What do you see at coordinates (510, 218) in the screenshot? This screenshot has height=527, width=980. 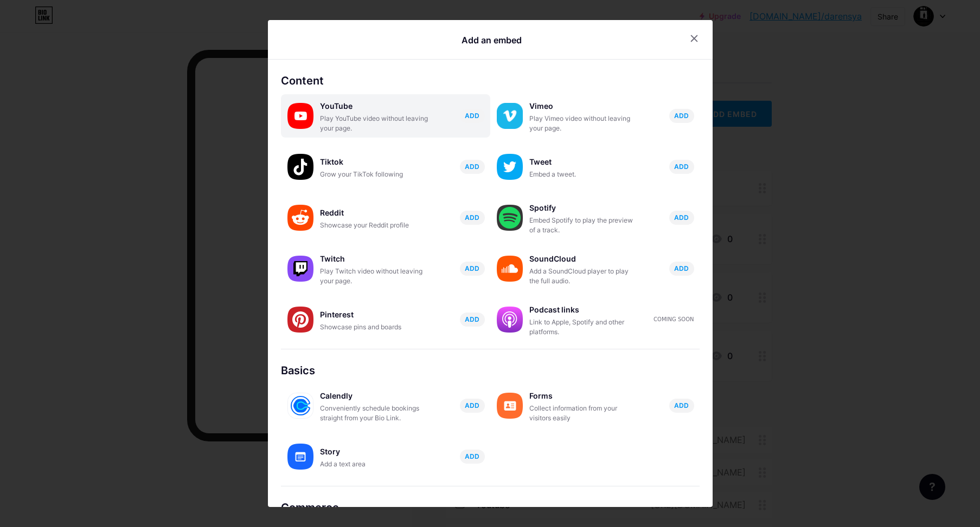 I see `img: spotify` at bounding box center [510, 218].